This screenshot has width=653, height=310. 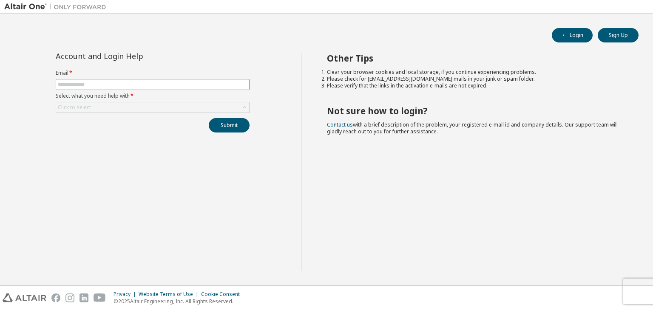 I want to click on li: Please verify that the links in the activation e-mails are not expired., so click(x=475, y=86).